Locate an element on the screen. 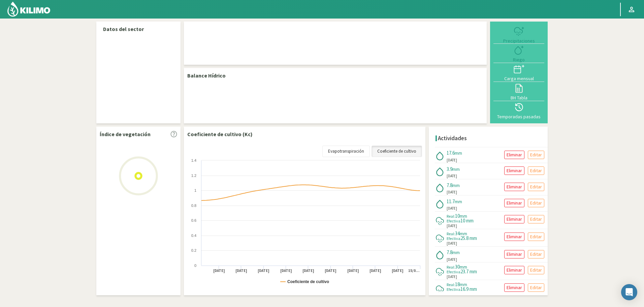 Image resolution: width=644 pixels, height=307 pixels. button: Precipitaciones is located at coordinates (518, 35).